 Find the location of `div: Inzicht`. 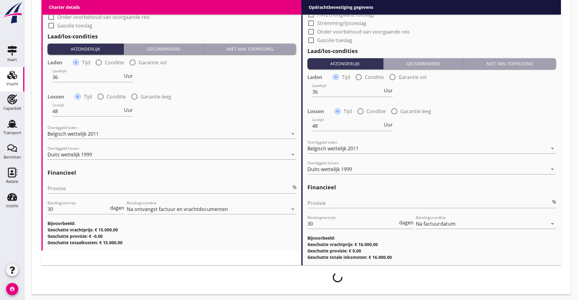

div: Inzicht is located at coordinates (12, 206).